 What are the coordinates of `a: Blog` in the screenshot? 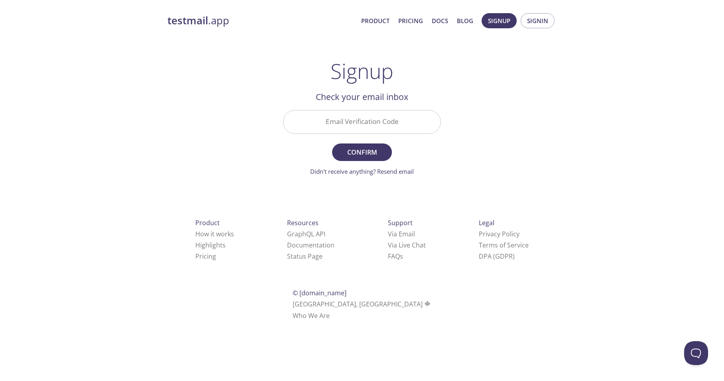 It's located at (465, 21).